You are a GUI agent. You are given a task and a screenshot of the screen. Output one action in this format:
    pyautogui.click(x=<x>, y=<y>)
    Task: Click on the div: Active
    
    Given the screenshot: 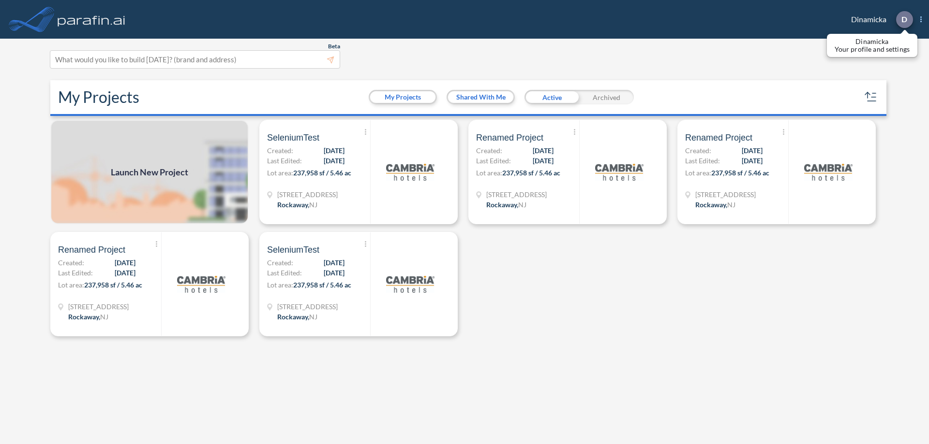 What is the action you would take?
    pyautogui.click(x=551, y=97)
    